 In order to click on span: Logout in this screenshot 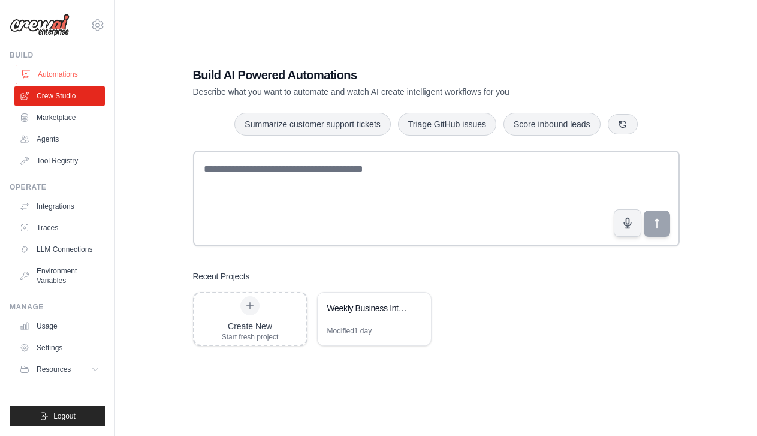, I will do `click(64, 416)`.